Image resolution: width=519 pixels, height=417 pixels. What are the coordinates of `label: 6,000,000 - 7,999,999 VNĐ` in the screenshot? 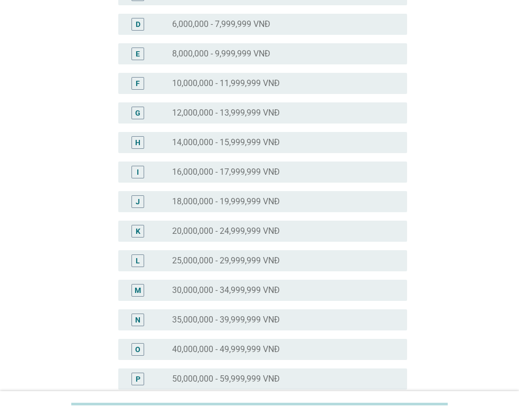 It's located at (221, 24).